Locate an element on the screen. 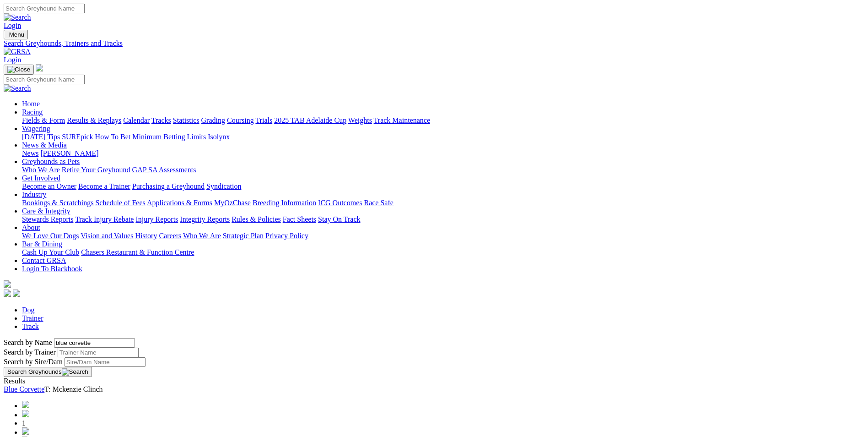 The image size is (868, 437). a: Fields & Form is located at coordinates (44, 120).